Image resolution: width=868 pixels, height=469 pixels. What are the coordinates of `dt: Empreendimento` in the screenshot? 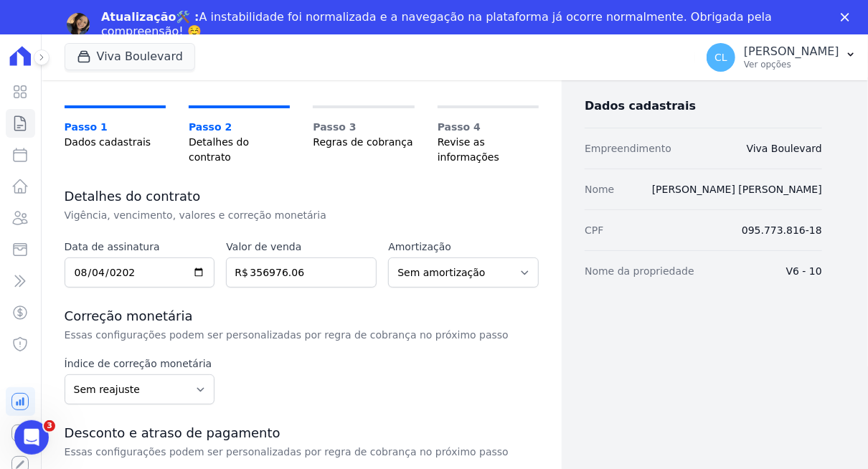 It's located at (628, 148).